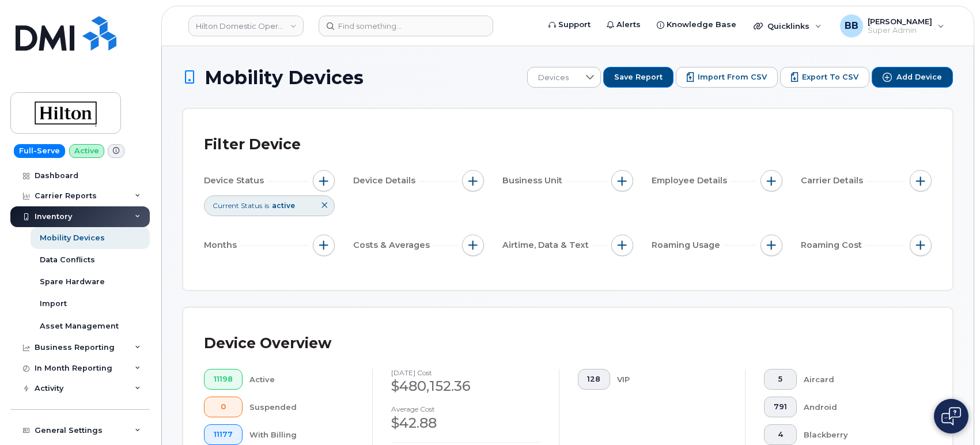 The image size is (980, 445). What do you see at coordinates (223, 434) in the screenshot?
I see `button: 11177` at bounding box center [223, 434].